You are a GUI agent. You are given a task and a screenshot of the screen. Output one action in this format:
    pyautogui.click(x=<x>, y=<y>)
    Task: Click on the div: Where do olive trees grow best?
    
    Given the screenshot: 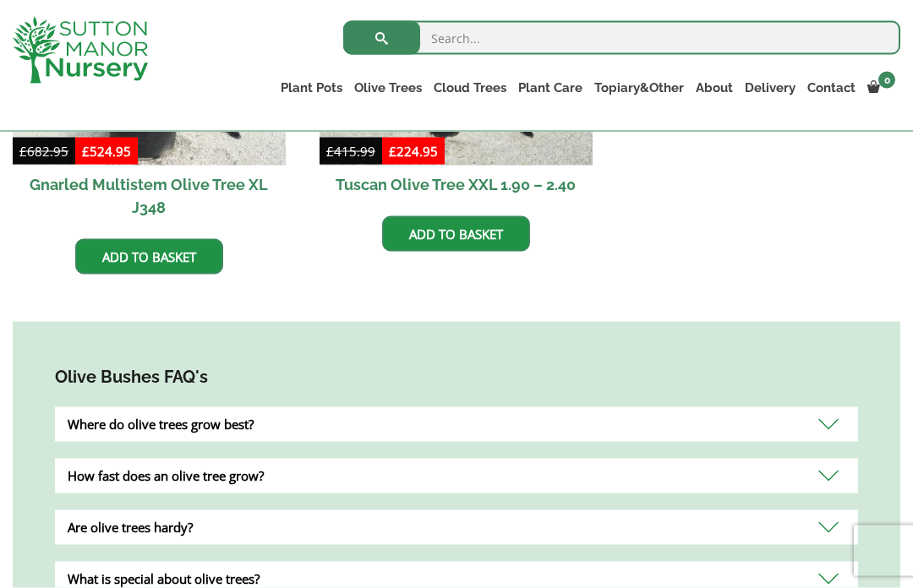 What is the action you would take?
    pyautogui.click(x=456, y=424)
    